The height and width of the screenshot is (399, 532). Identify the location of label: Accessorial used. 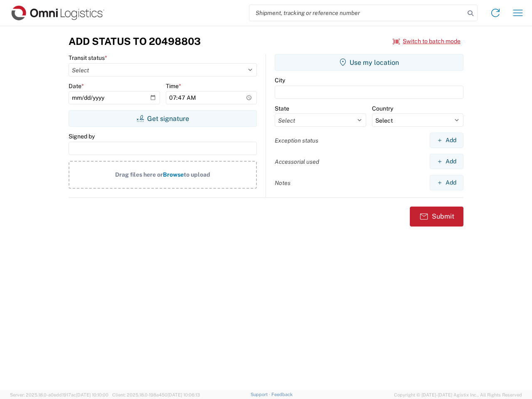
(296, 162).